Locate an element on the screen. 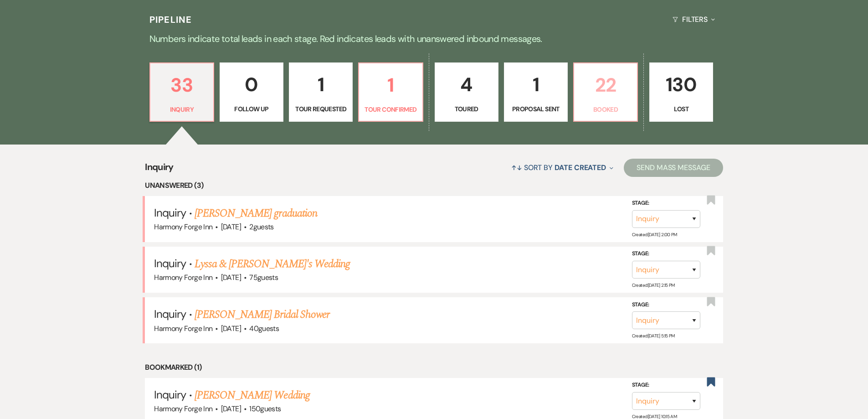 The height and width of the screenshot is (419, 868). p: Lost is located at coordinates (681, 109).